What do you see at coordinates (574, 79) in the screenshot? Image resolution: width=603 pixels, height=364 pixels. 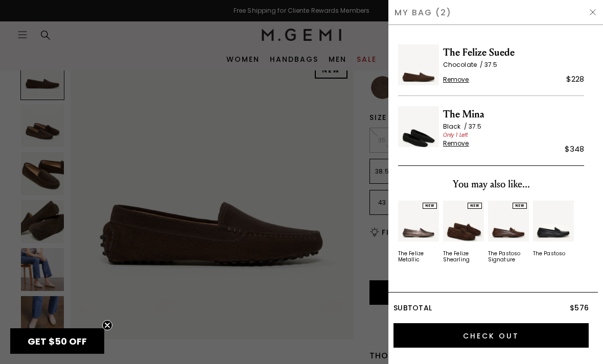 I see `div: $228` at bounding box center [574, 79].